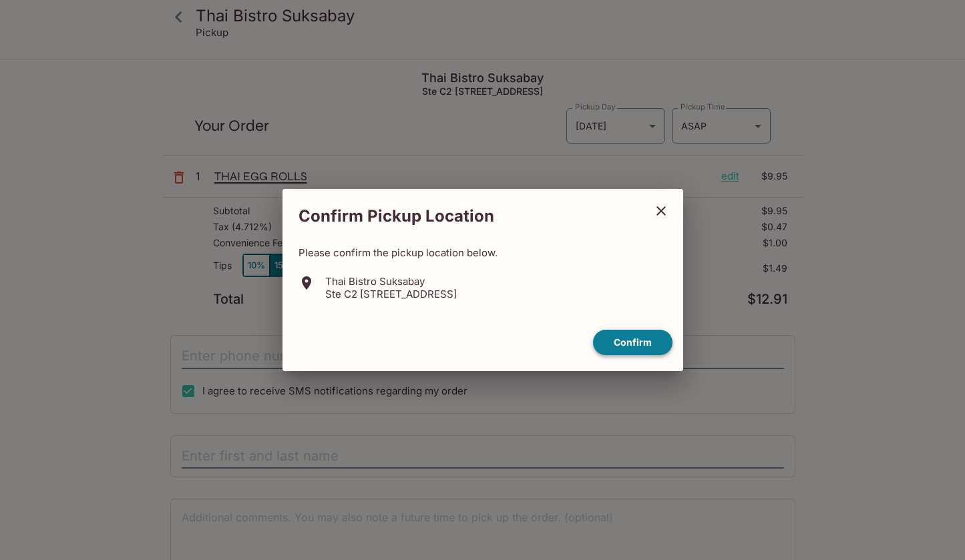 The width and height of the screenshot is (965, 560). I want to click on h2: Confirm Pickup Location, so click(464, 216).